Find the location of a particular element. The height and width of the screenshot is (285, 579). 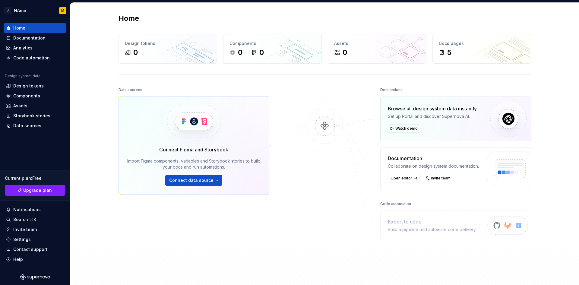

button: Connect data source is located at coordinates (194, 180).